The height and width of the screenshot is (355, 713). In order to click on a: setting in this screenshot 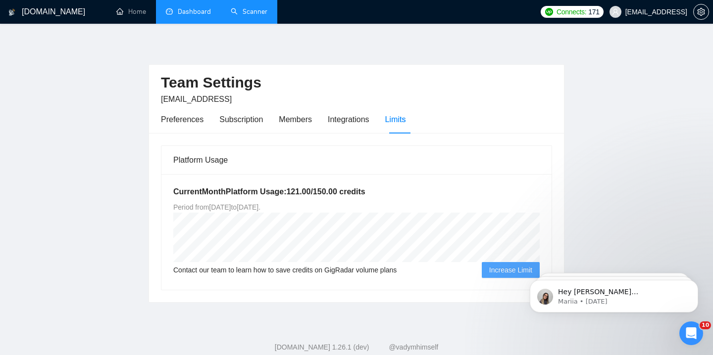, I will do `click(701, 12)`.